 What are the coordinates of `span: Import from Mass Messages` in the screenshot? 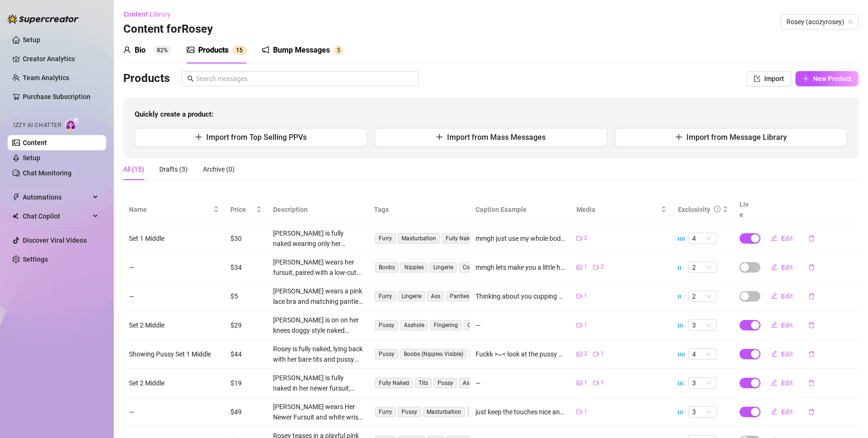 It's located at (496, 137).